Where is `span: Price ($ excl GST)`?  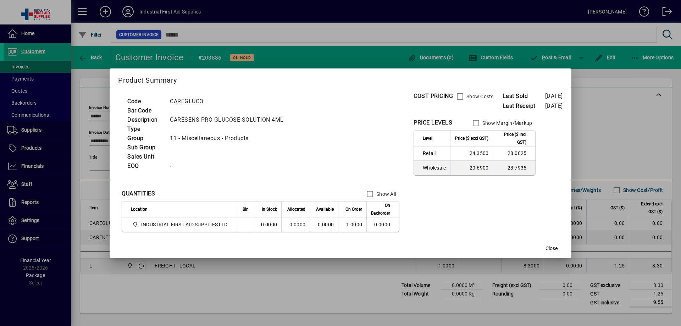
span: Price ($ excl GST) is located at coordinates (472, 138).